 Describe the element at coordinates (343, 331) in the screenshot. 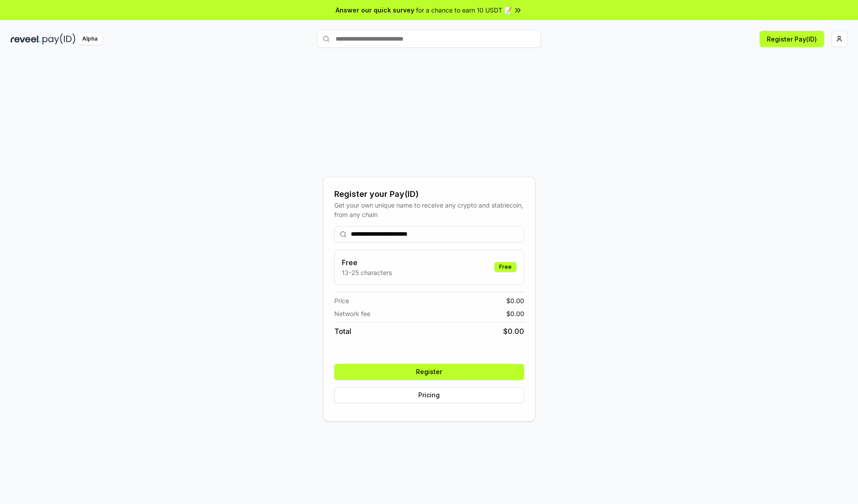

I see `span: Total` at that location.